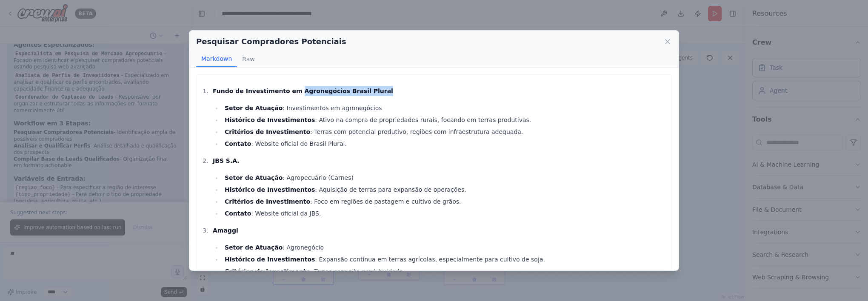 This screenshot has width=868, height=301. What do you see at coordinates (444, 271) in the screenshot?
I see `li: : Terras com alta produtividade.` at bounding box center [444, 271].